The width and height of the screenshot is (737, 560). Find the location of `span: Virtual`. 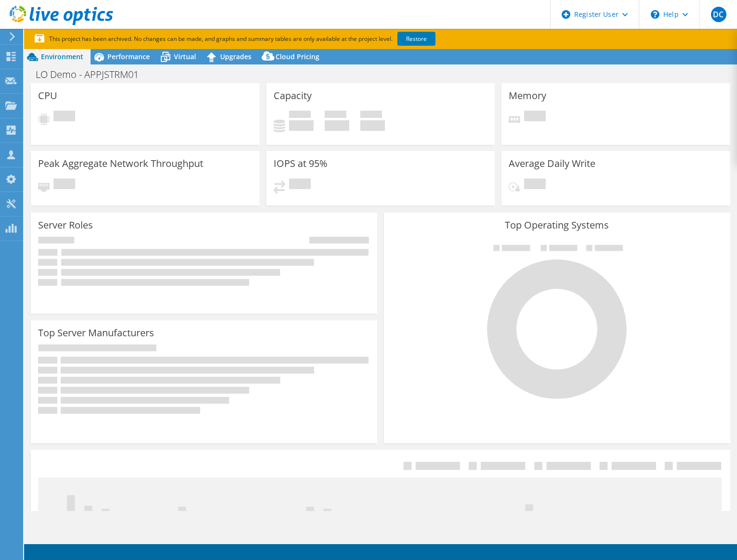

span: Virtual is located at coordinates (185, 56).